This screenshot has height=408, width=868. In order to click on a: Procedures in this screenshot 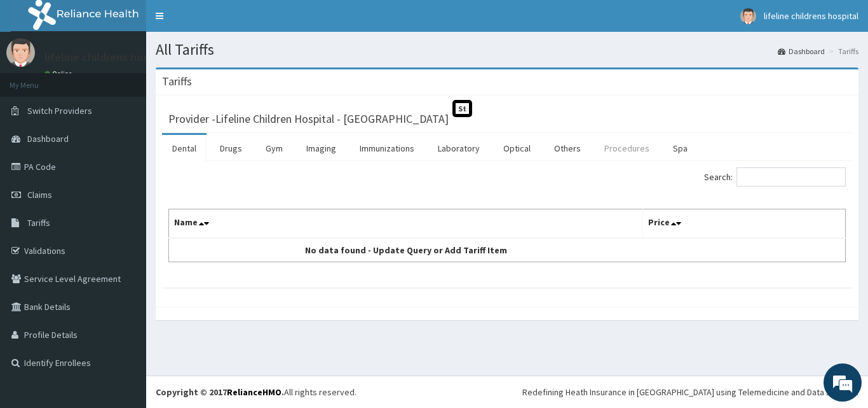, I will do `click(627, 148)`.